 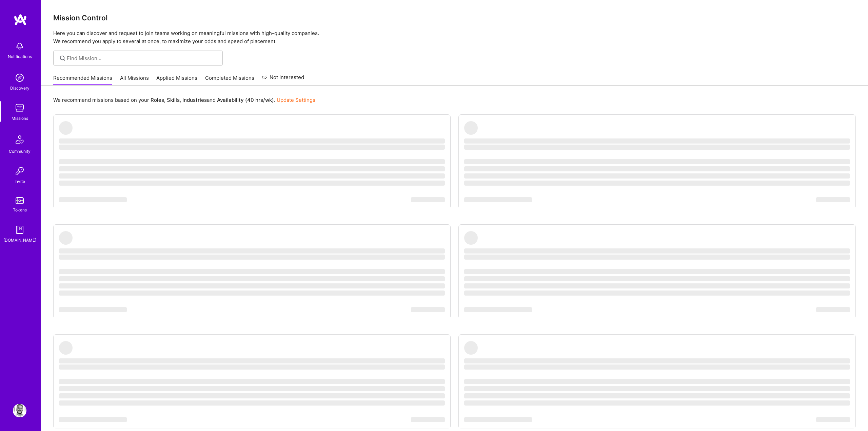 I want to click on a: Completed Missions, so click(x=230, y=80).